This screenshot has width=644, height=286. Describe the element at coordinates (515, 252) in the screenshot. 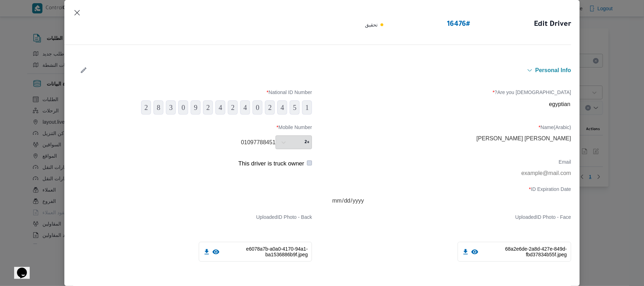

I see `div: 68a2e6de-2a8d-427e-849d-fbd37834b55f.jpeg` at that location.